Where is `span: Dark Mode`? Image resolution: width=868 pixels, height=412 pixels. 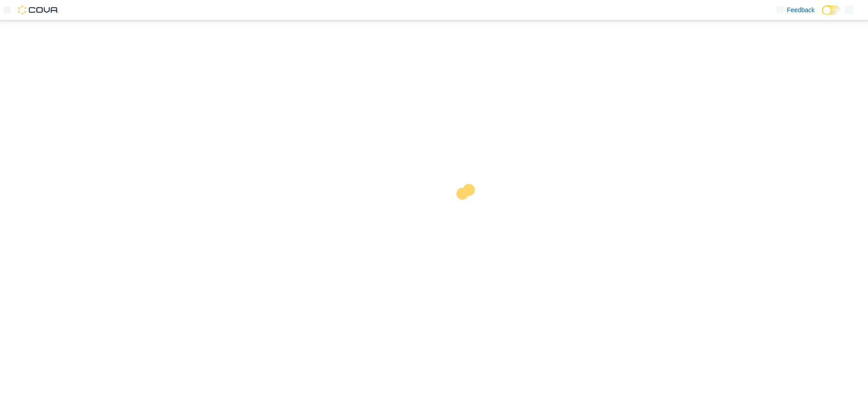
span: Dark Mode is located at coordinates (821, 15).